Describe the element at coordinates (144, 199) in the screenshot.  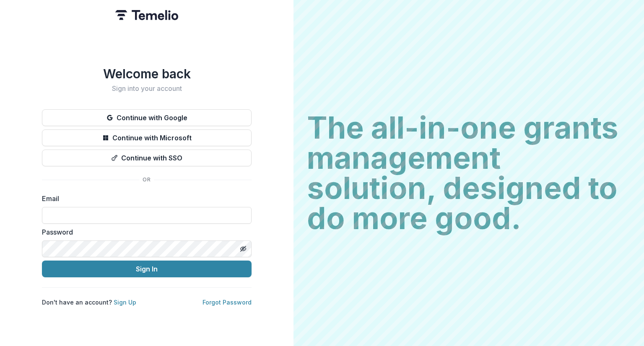
I see `label: Email` at that location.